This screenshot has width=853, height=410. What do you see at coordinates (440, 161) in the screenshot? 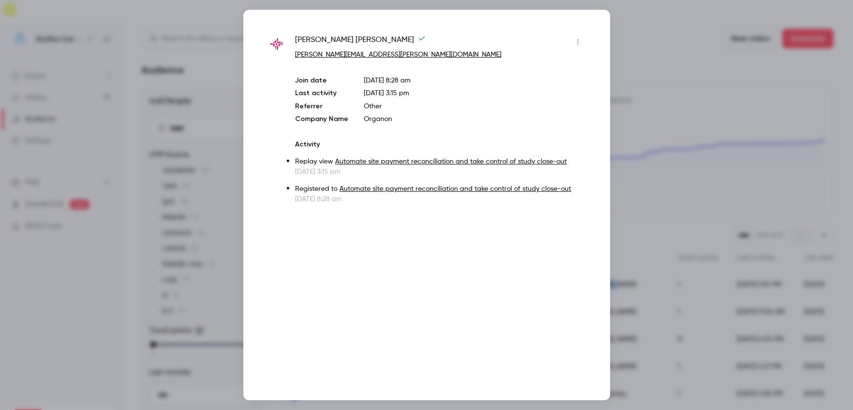
I see `p: Replay view` at bounding box center [440, 161].